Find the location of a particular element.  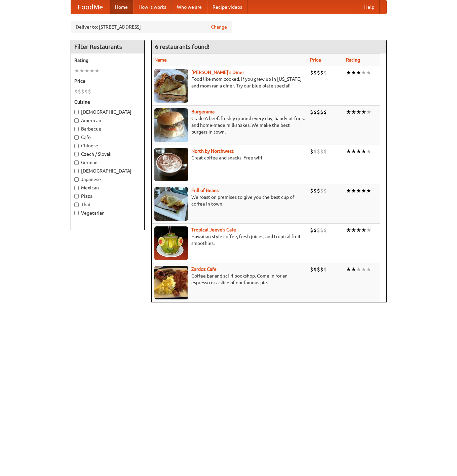

a: Zardoz Cafe is located at coordinates (204, 269).